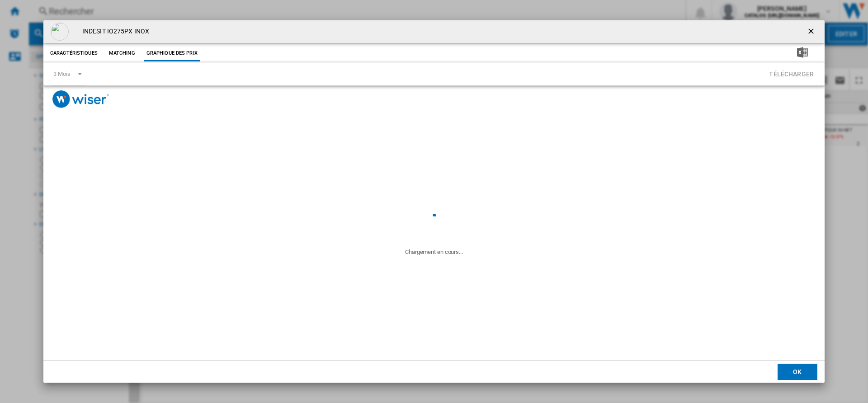 The image size is (868, 403). I want to click on h4: INDESIT IO275PX INOX, so click(114, 31).